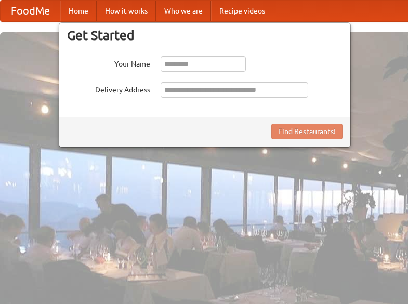 This screenshot has height=304, width=408. I want to click on a: Home, so click(79, 11).